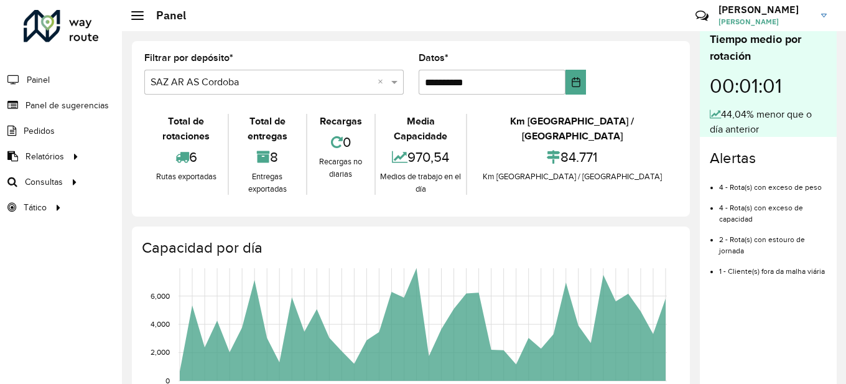 Image resolution: width=846 pixels, height=384 pixels. What do you see at coordinates (771, 187) in the screenshot?
I see `font: 4 - Rota(s) con exceso de peso` at bounding box center [771, 187].